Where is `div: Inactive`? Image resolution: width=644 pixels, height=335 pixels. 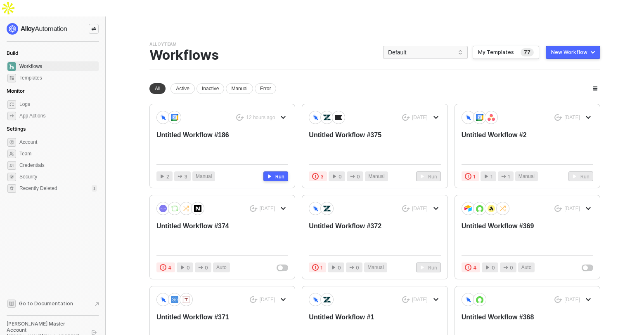 div: Inactive is located at coordinates (210, 89).